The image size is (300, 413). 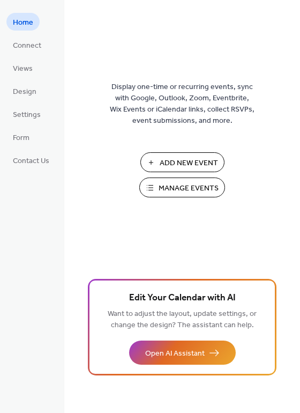 I want to click on span: Views, so click(x=23, y=69).